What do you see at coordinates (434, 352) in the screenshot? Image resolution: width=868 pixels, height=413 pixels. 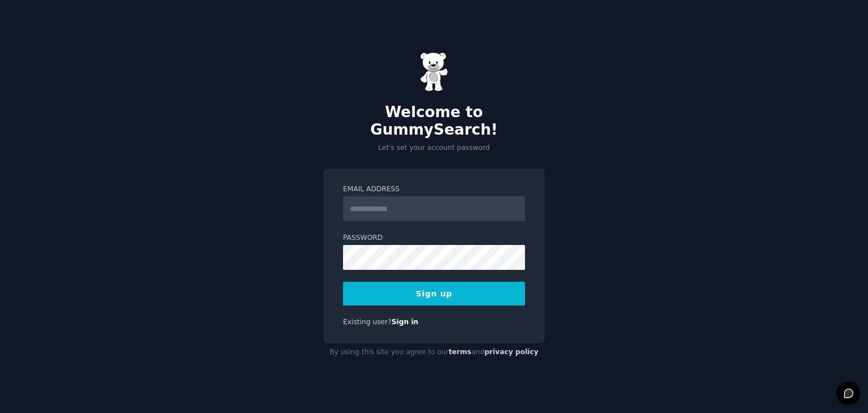 I see `div: By using this site you agree to our and` at bounding box center [434, 352].